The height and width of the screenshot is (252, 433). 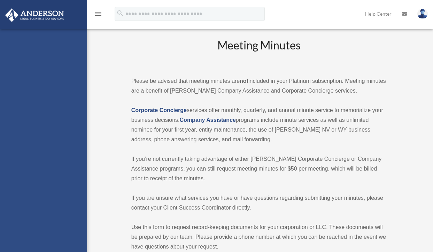 I want to click on strong: not, so click(x=244, y=81).